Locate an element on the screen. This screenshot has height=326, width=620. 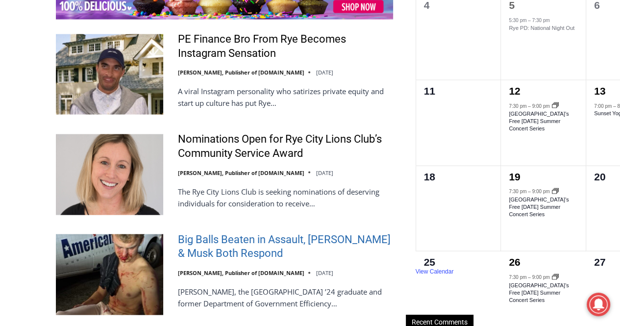
img: Big Balls Beaten in Assault, Trump & Musk Both Respond is located at coordinates (109, 274).